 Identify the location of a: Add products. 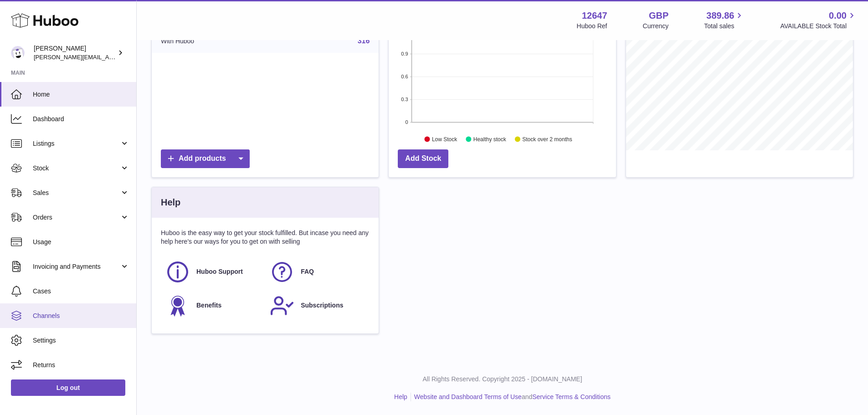
(205, 159).